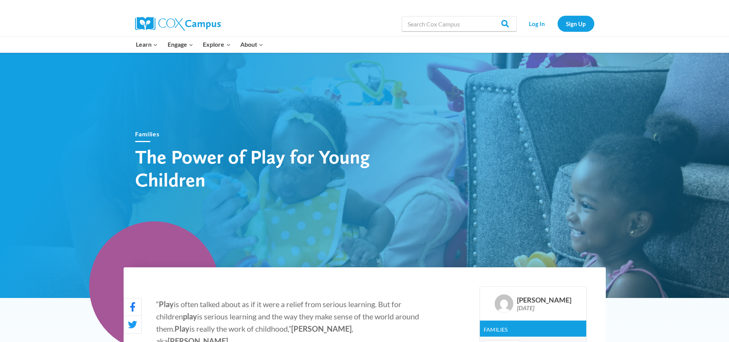 The height and width of the screenshot is (342, 729). What do you see at coordinates (200, 44) in the screenshot?
I see `nav: Primary Navigation` at bounding box center [200, 44].